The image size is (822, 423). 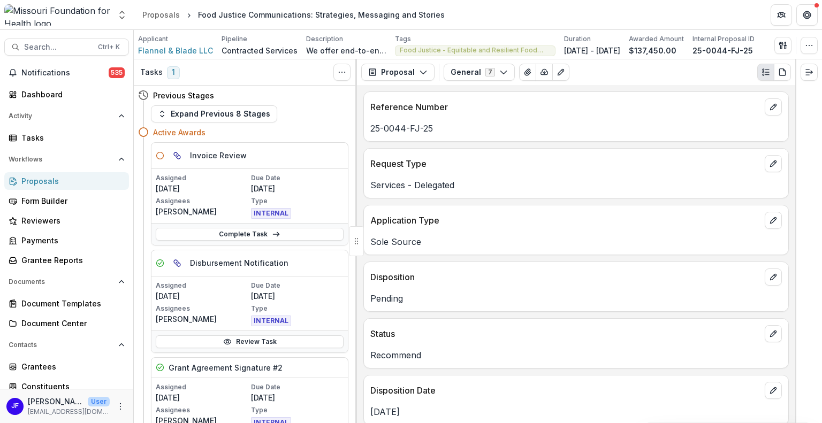 I want to click on p: Reference Number, so click(x=565, y=107).